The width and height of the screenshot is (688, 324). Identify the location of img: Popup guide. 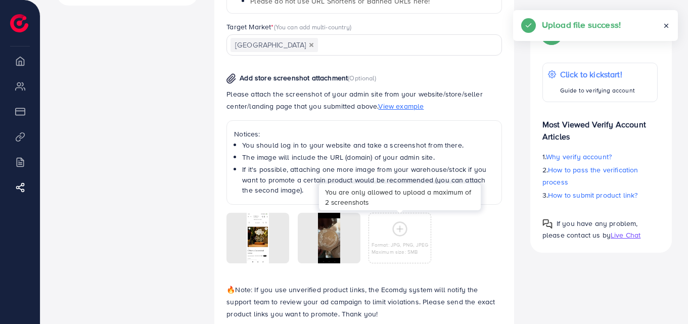
(547, 224).